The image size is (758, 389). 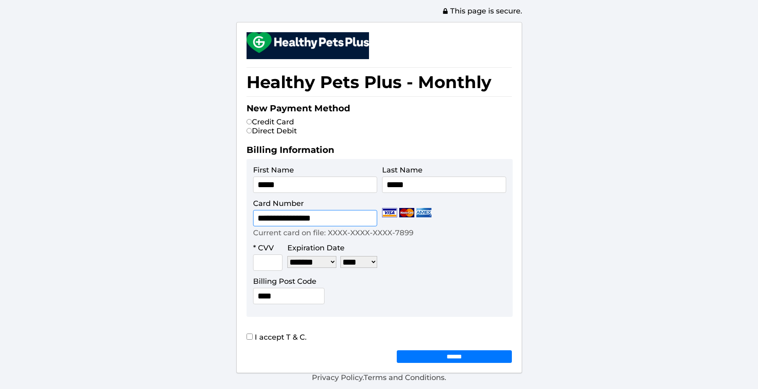 What do you see at coordinates (278, 204) in the screenshot?
I see `label: Card Number` at bounding box center [278, 204].